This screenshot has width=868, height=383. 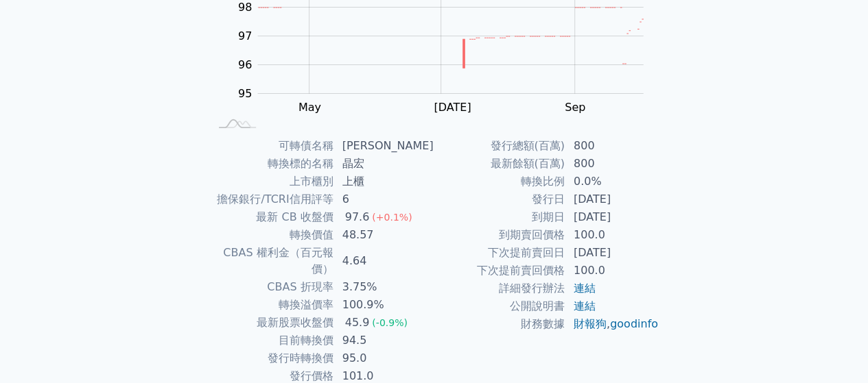 What do you see at coordinates (384, 340) in the screenshot?
I see `td: 94.5` at bounding box center [384, 340].